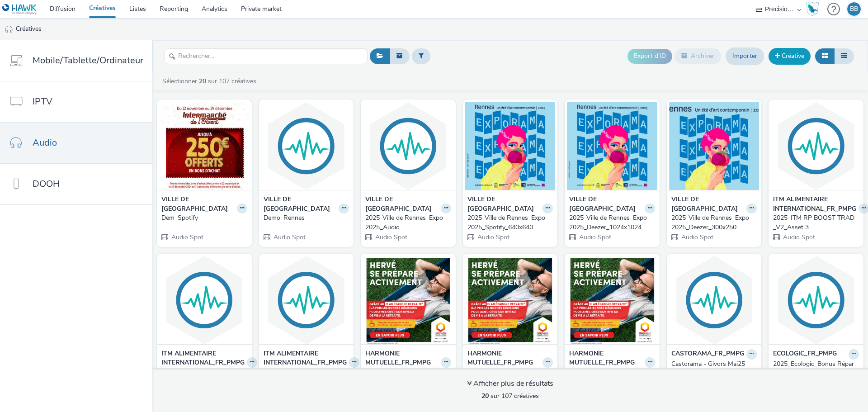 The width and height of the screenshot is (868, 412). Describe the element at coordinates (816, 146) in the screenshot. I see `img: 2025_ITM RP BOOST TRAD_V2_Asset 3 visual` at that location.